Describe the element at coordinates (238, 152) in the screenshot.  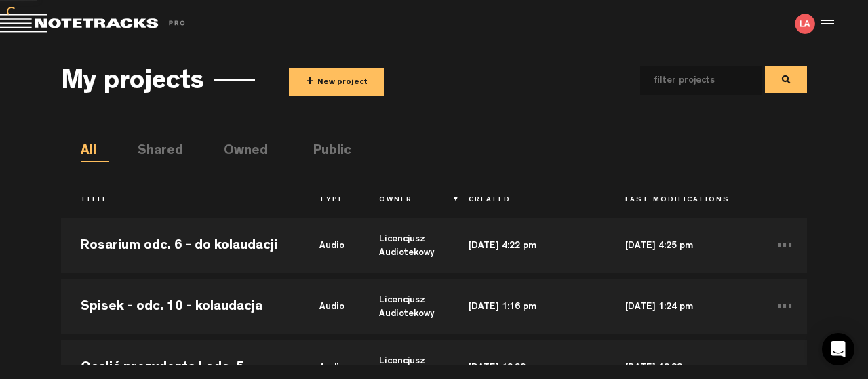
I see `li: Owned` at that location.